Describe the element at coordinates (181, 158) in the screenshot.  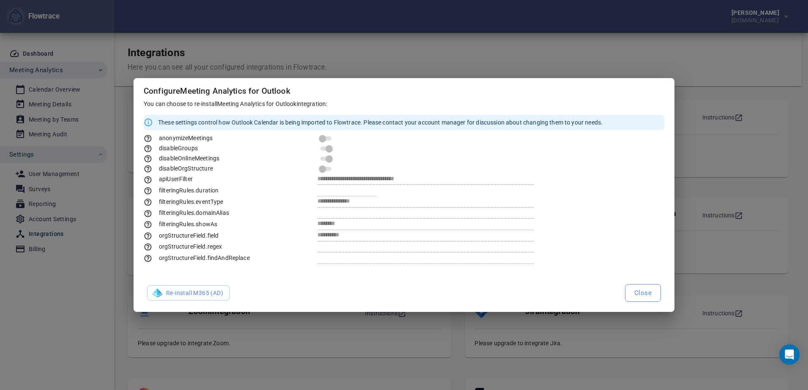
I see `span: Disable Outlook online meeting at the API fetch stage - Requires a client side policy update via ...` at that location.